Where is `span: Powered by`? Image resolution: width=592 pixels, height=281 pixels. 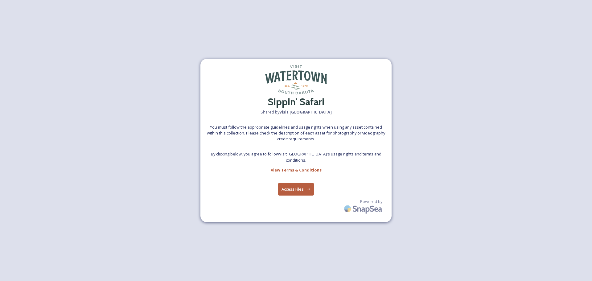 span: Powered by is located at coordinates (371, 201).